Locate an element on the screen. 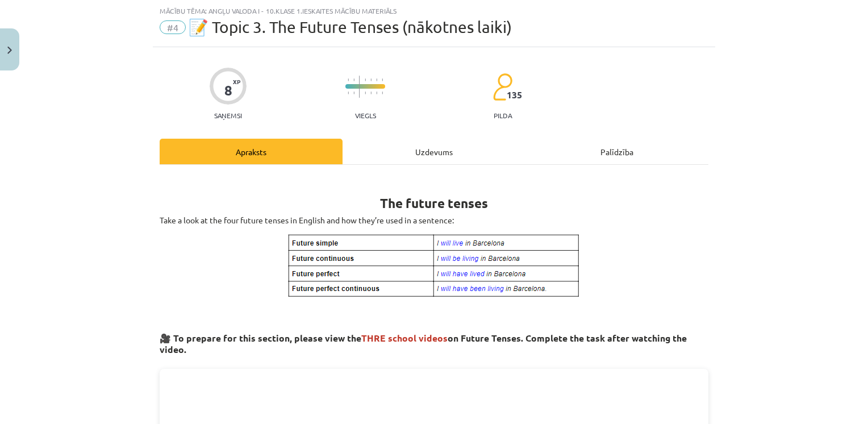 The image size is (868, 424). div: Uzdevums is located at coordinates (434, 151).